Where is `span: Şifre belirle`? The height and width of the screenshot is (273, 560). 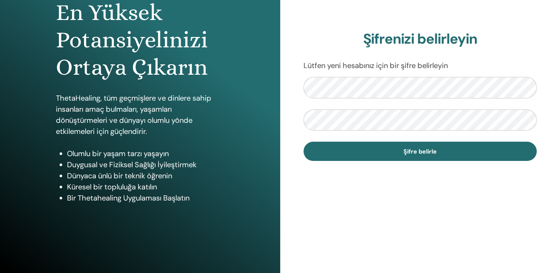
span: Şifre belirle is located at coordinates (420, 151).